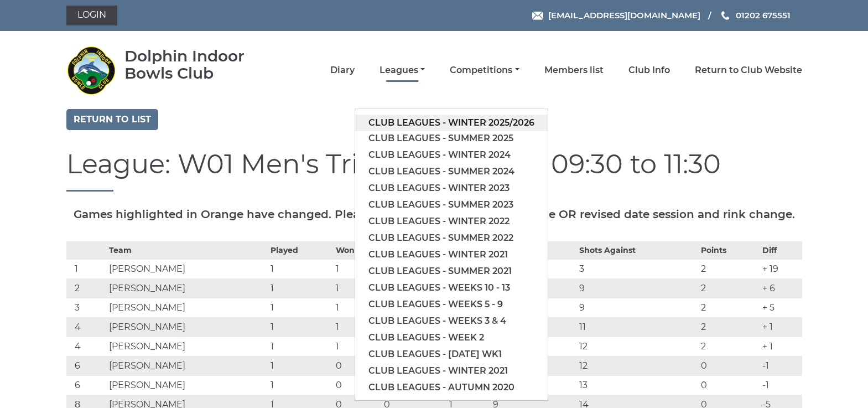 This screenshot has width=868, height=408. I want to click on th: Played, so click(301, 251).